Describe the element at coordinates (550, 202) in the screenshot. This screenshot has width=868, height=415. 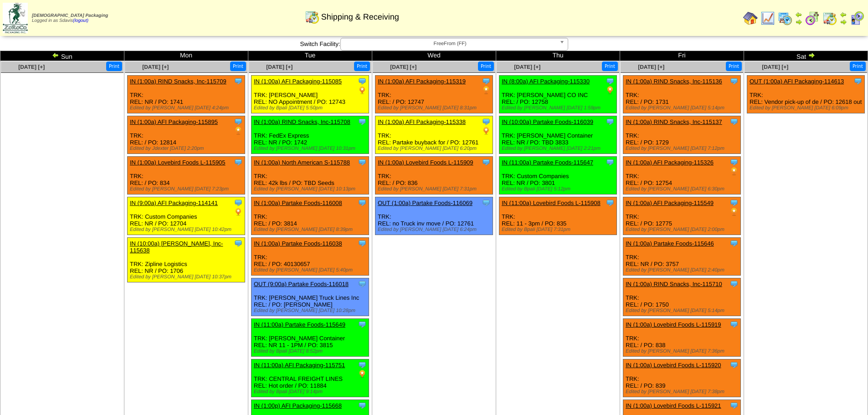
I see `a: IN (11:00a) Lovebird Foods L-115908` at that location.